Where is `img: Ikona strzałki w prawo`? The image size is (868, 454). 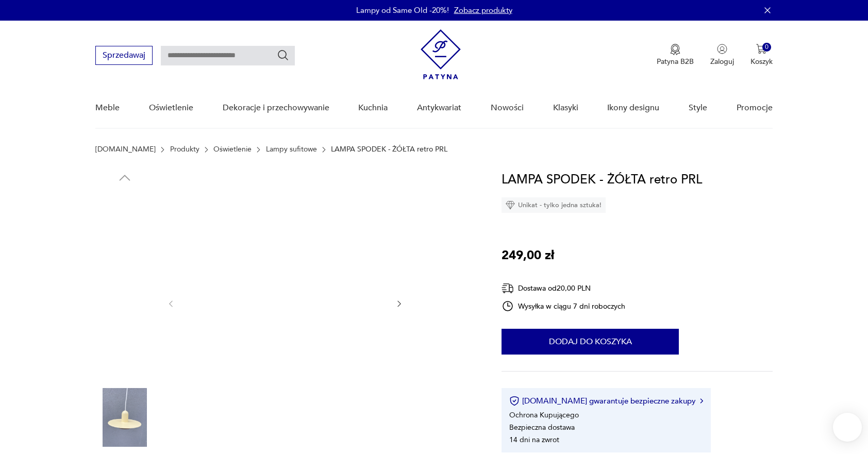 img: Ikona strzałki w prawo is located at coordinates (701, 401).